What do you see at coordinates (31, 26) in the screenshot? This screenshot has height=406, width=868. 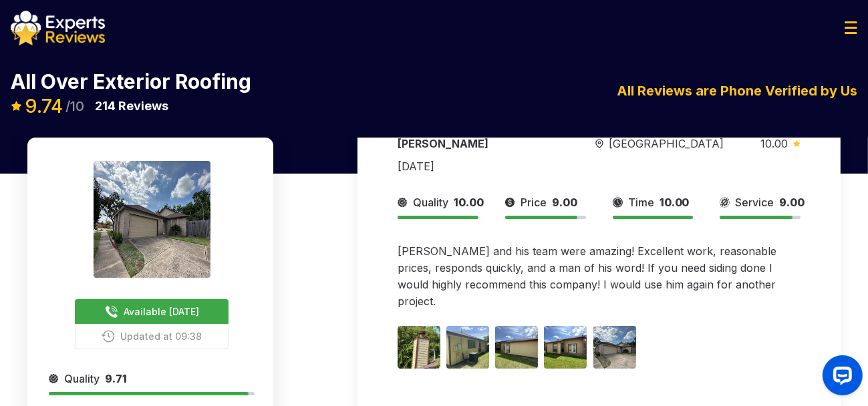 I see `button: Launch OpenWidget widget` at bounding box center [31, 26].